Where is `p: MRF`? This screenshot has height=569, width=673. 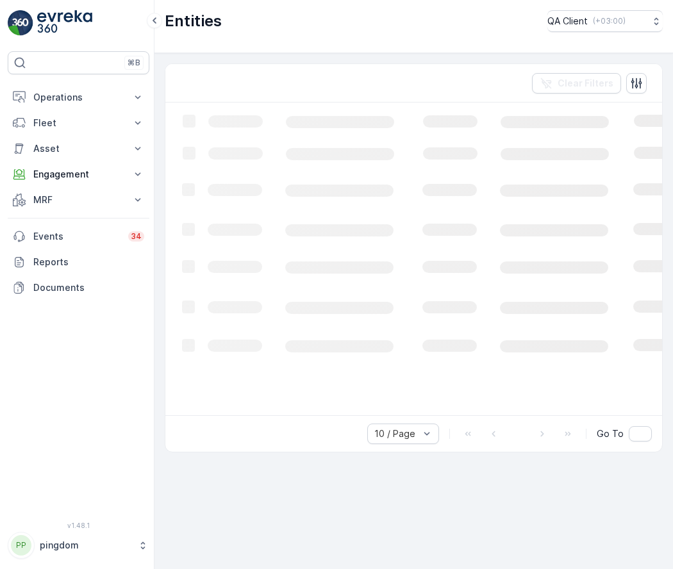
p: MRF is located at coordinates (78, 200).